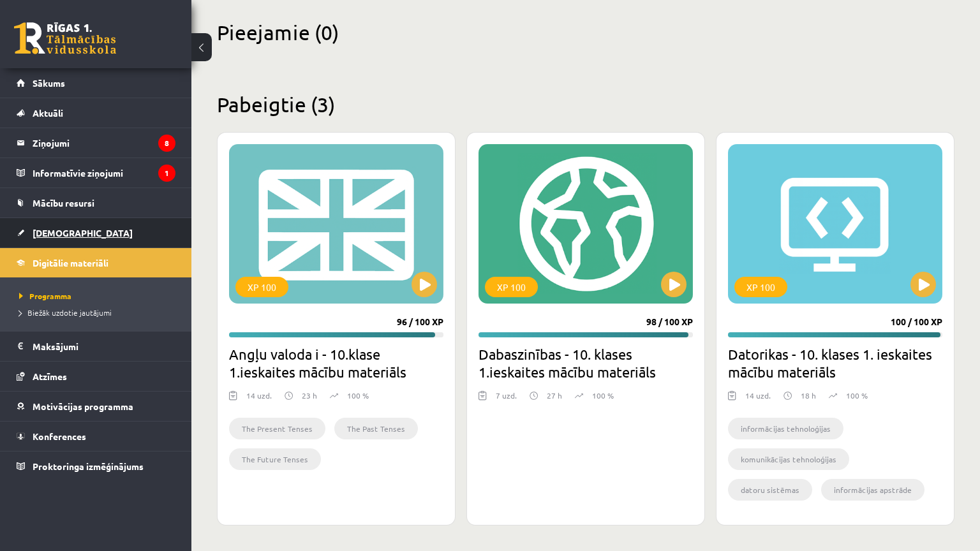 The width and height of the screenshot is (980, 551). Describe the element at coordinates (585, 32) in the screenshot. I see `h2: Pieejamie (0)` at that location.